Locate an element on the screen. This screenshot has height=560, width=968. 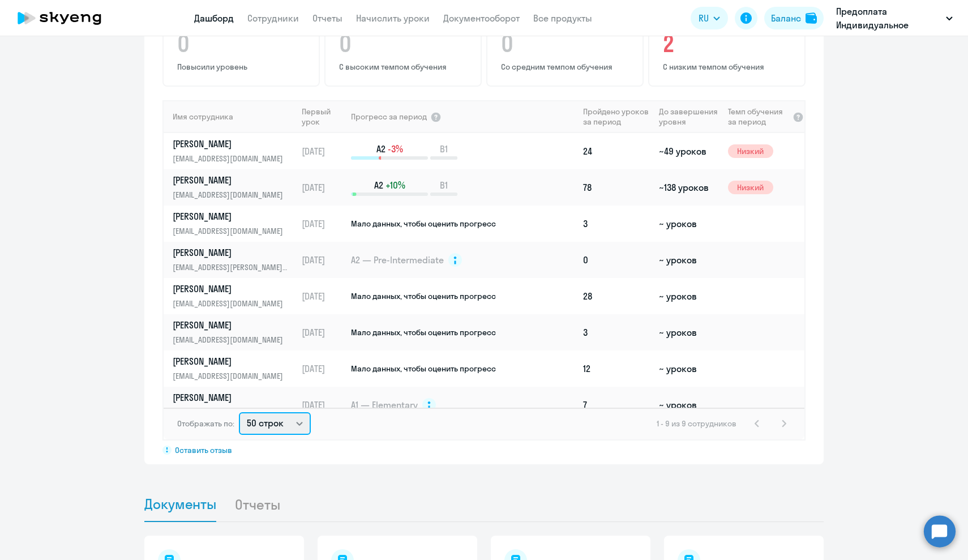
td: 7 is located at coordinates (617, 404).